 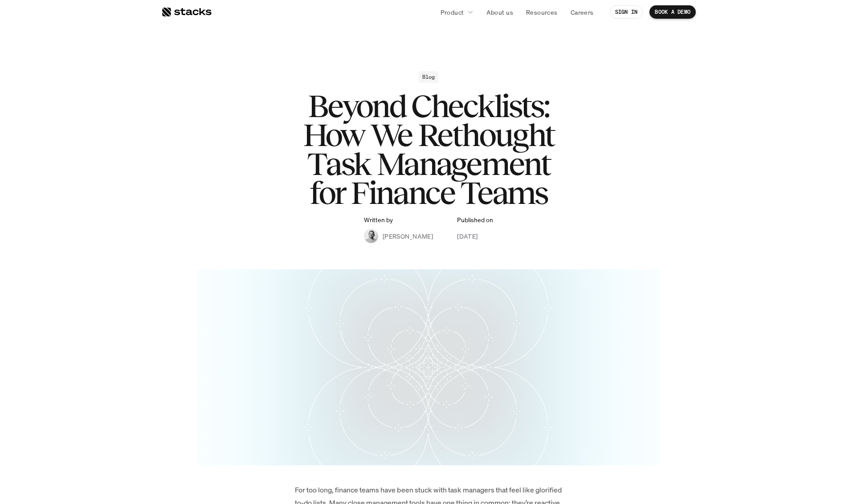 What do you see at coordinates (500, 12) in the screenshot?
I see `p: About us` at bounding box center [500, 12].